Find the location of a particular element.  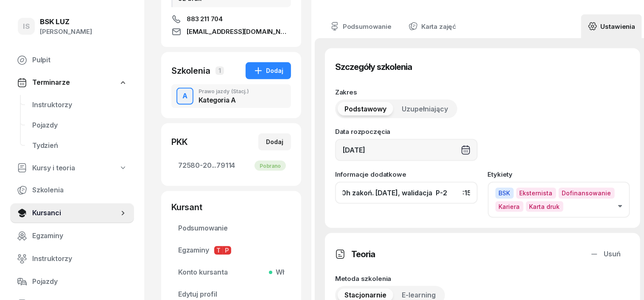

a: 883 211 704 is located at coordinates (232, 19).